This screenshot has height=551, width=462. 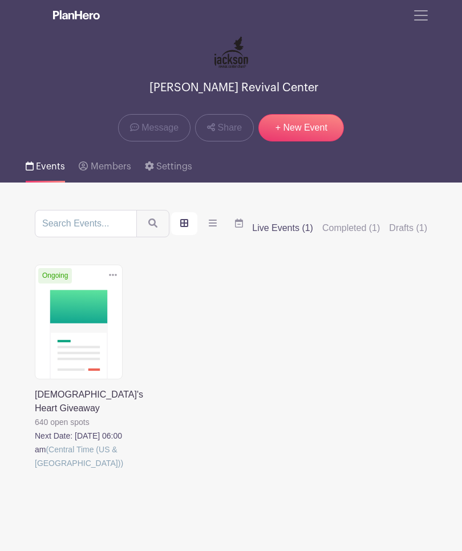 What do you see at coordinates (407, 228) in the screenshot?
I see `label: Drafts (1)` at bounding box center [407, 228].